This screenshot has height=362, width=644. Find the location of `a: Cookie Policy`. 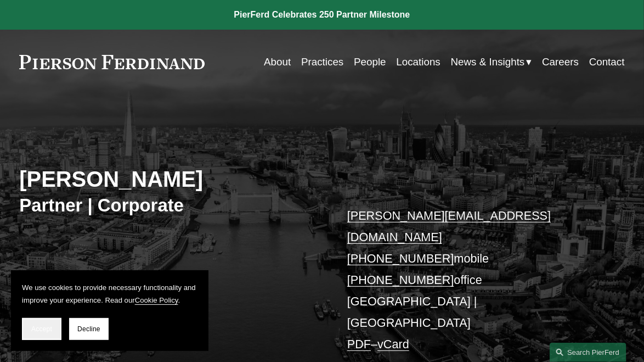

a: Cookie Policy is located at coordinates (156, 300).